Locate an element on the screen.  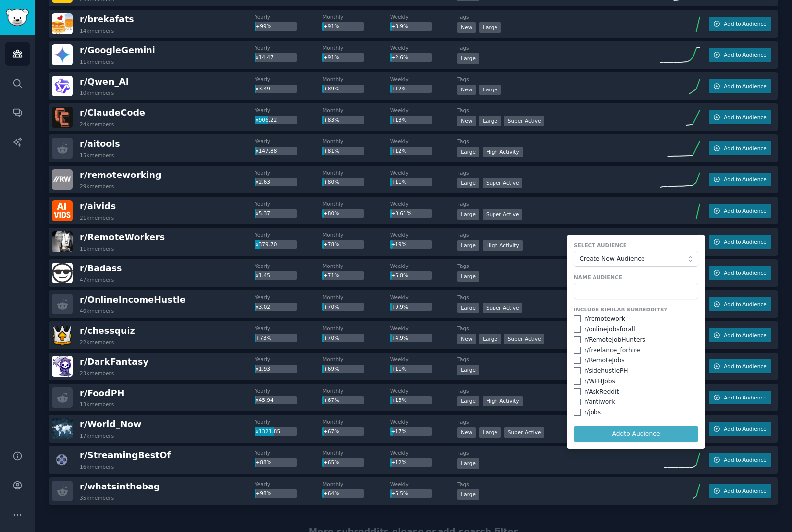
span: +81% is located at coordinates (331, 151).